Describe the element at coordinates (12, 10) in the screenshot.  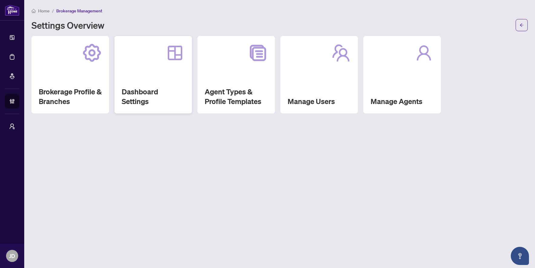
I see `img: logo` at that location.